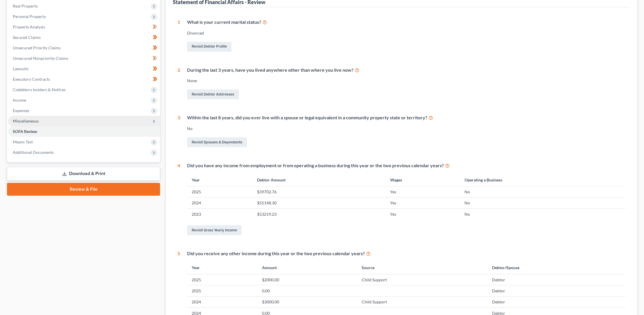 The height and width of the screenshot is (315, 644). What do you see at coordinates (307, 279) in the screenshot?
I see `td: $2000.00` at bounding box center [307, 279].